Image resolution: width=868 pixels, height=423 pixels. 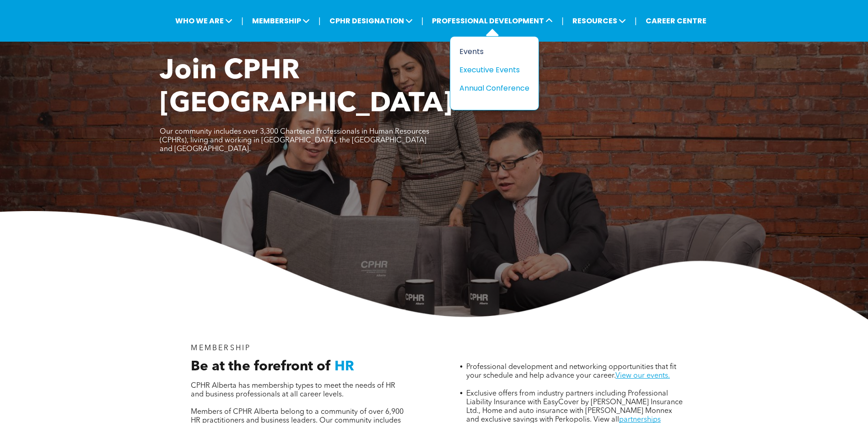 I want to click on span: CPHR Alberta has membership types to meet the needs of HR and business professionals at all caree..., so click(x=293, y=390).